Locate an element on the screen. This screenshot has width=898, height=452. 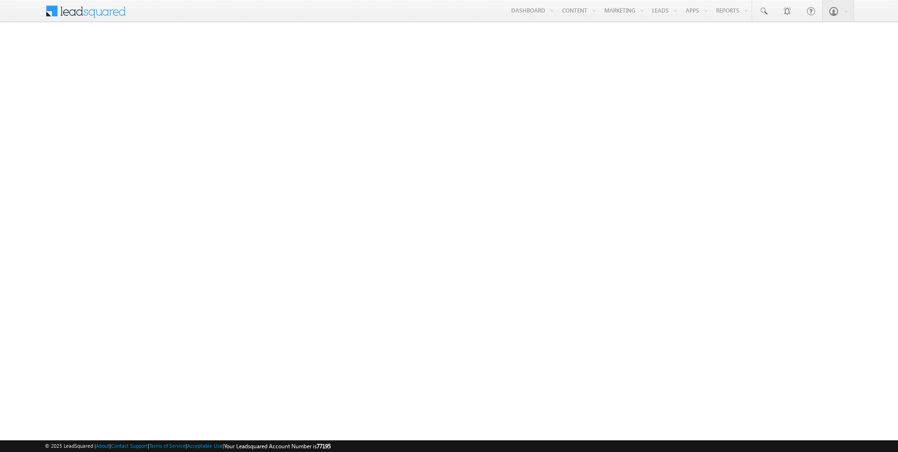
a: Acceptable Use is located at coordinates (205, 446).